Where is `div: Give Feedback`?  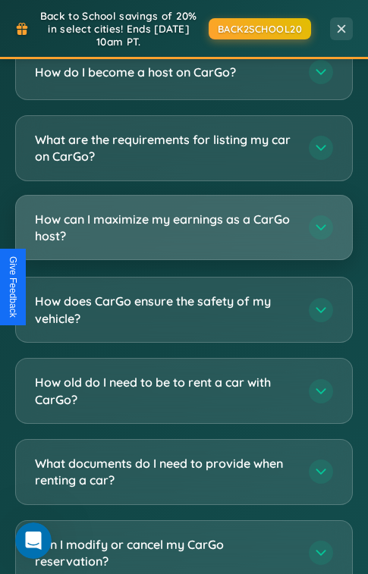
div: Give Feedback is located at coordinates (13, 287).